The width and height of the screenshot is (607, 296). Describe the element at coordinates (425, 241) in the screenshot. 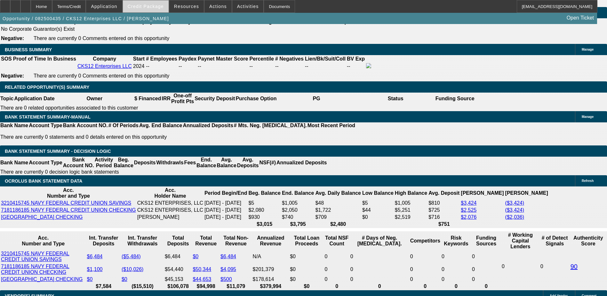

I see `th: Competitors` at that location.